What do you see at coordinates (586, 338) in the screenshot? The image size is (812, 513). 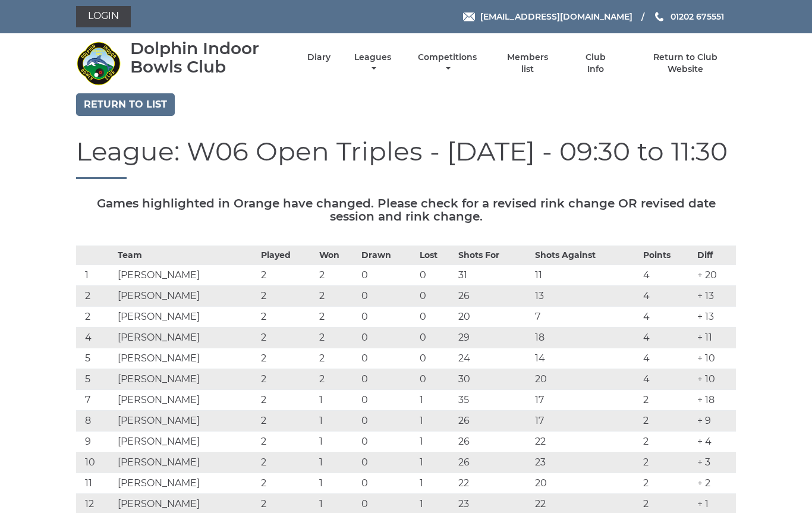 I see `td: 18` at bounding box center [586, 338].